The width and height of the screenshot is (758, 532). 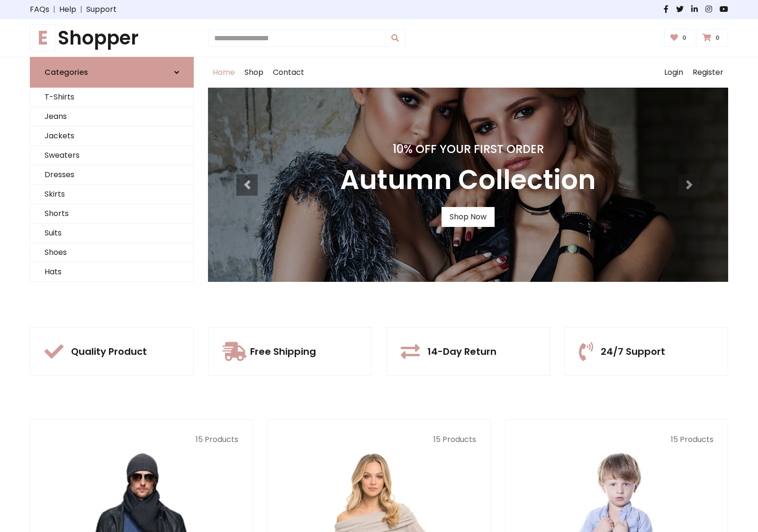 What do you see at coordinates (112, 233) in the screenshot?
I see `a: Suits` at bounding box center [112, 233].